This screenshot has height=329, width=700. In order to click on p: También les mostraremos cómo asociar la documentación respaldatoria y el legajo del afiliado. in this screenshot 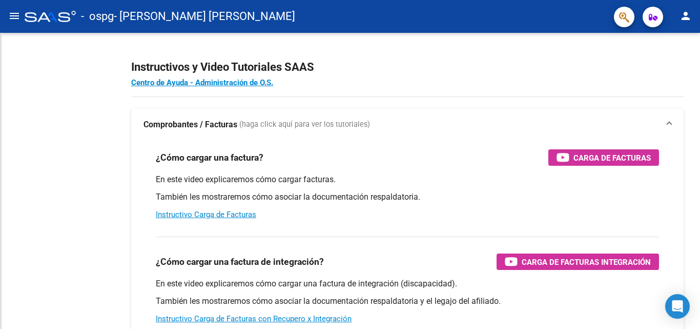, I will do `click(408, 301)`.